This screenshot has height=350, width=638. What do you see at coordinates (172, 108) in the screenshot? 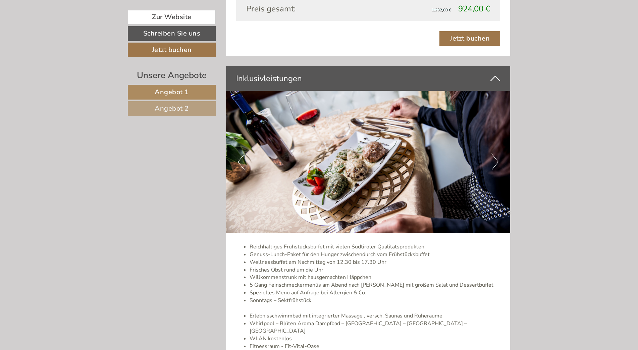
I see `span: Angebot 2` at bounding box center [172, 108].